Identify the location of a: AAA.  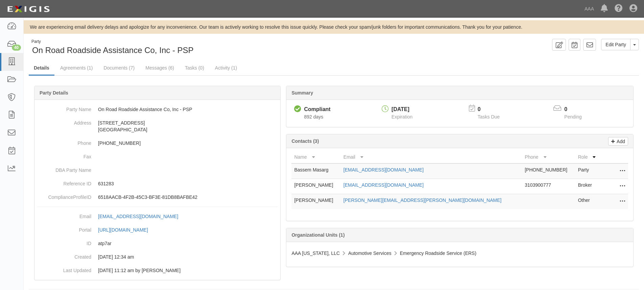
(589, 9).